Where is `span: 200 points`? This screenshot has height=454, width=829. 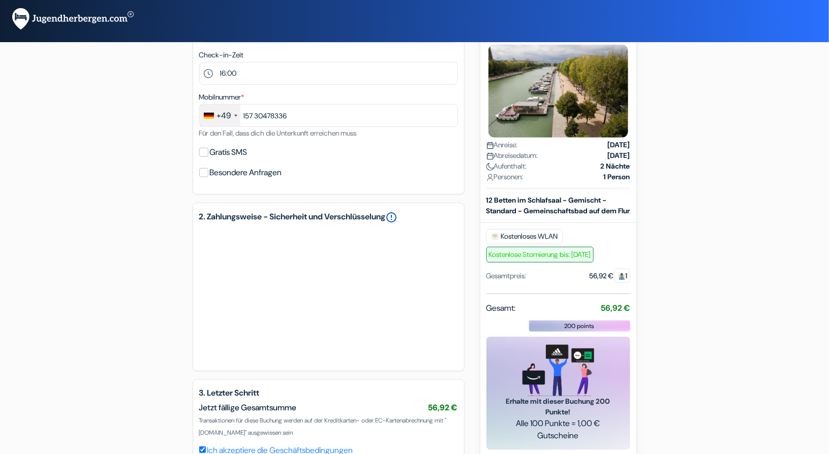 span: 200 points is located at coordinates (579, 326).